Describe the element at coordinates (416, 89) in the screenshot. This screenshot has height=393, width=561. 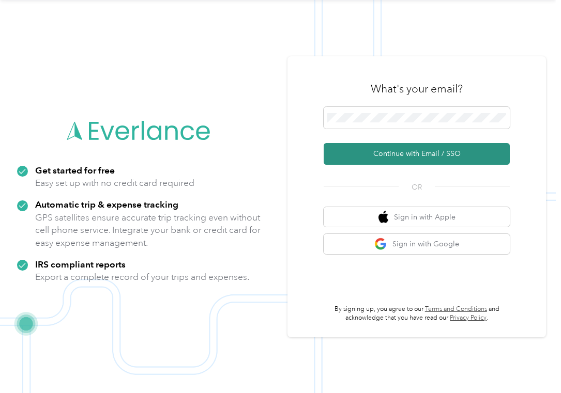
I see `h3: What's your email?` at that location.